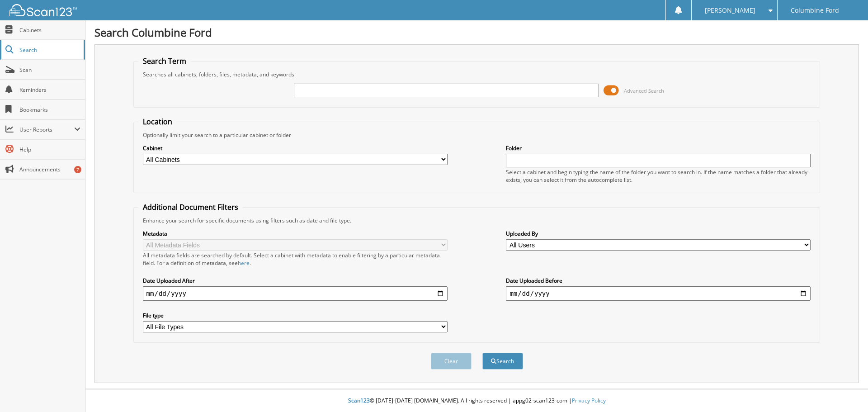 The height and width of the screenshot is (412, 868). Describe the element at coordinates (659, 176) in the screenshot. I see `div: Select a cabinet and begin typing the name of the folder you want to search in. If the name match...` at that location.